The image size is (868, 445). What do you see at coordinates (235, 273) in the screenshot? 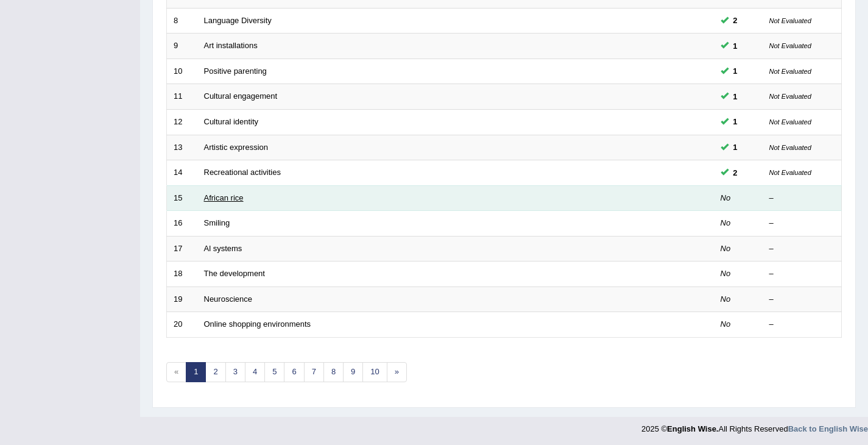
I see `a: The development` at bounding box center [235, 273].